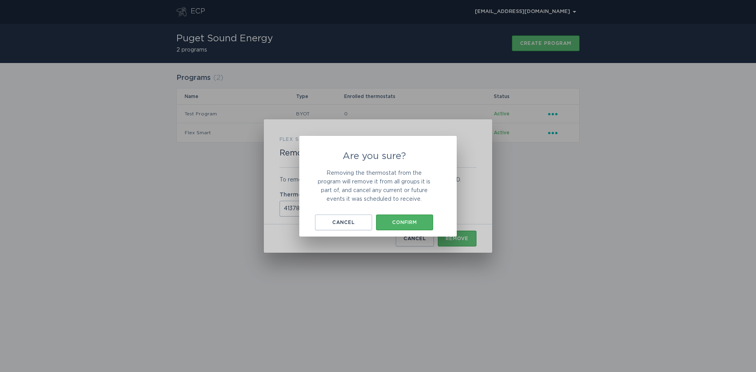 This screenshot has width=756, height=372. I want to click on div: Cancel, so click(344, 223).